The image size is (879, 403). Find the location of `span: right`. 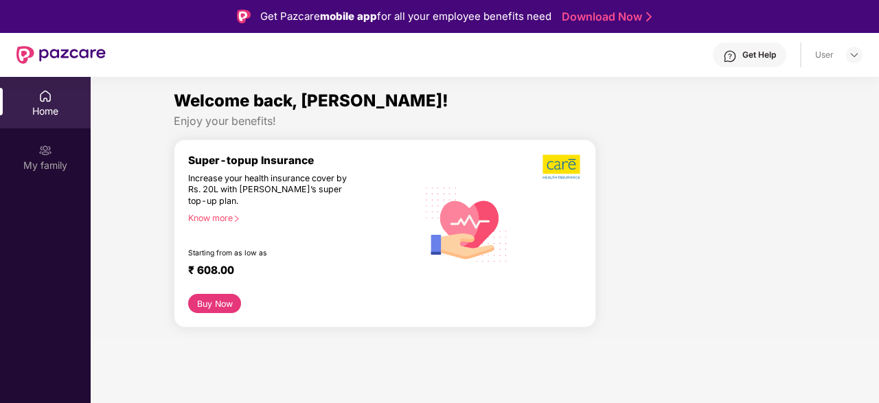

span: right is located at coordinates (236, 218).